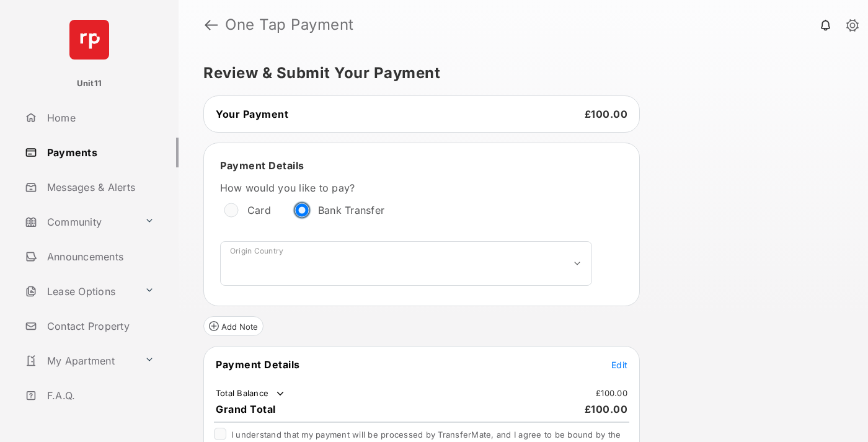  I want to click on a: Home, so click(99, 118).